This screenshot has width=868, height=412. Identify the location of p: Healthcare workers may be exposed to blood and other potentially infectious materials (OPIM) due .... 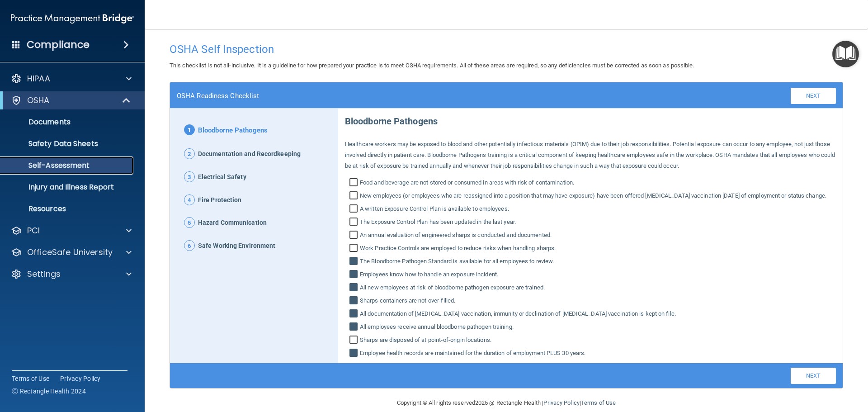
(591, 155).